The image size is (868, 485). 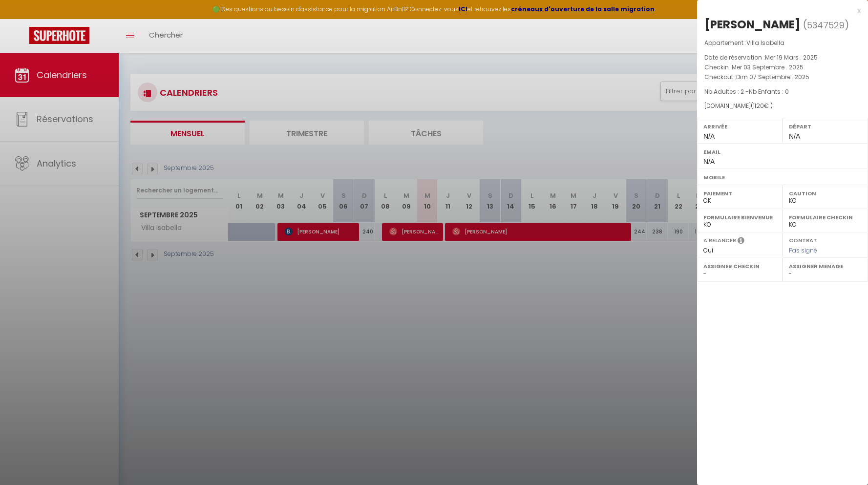 I want to click on label: Formulaire Checkin, so click(x=825, y=218).